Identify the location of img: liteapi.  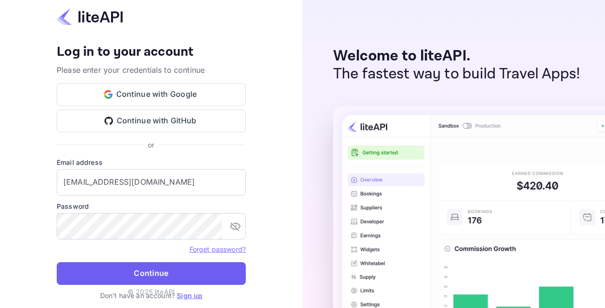
(90, 17).